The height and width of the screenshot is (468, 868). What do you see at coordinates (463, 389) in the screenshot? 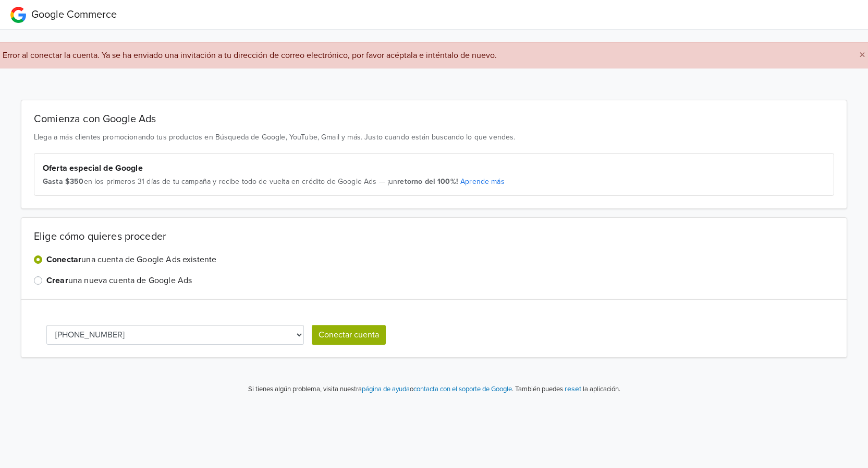
I see `a: contacta con el soporte de Google` at bounding box center [463, 389].